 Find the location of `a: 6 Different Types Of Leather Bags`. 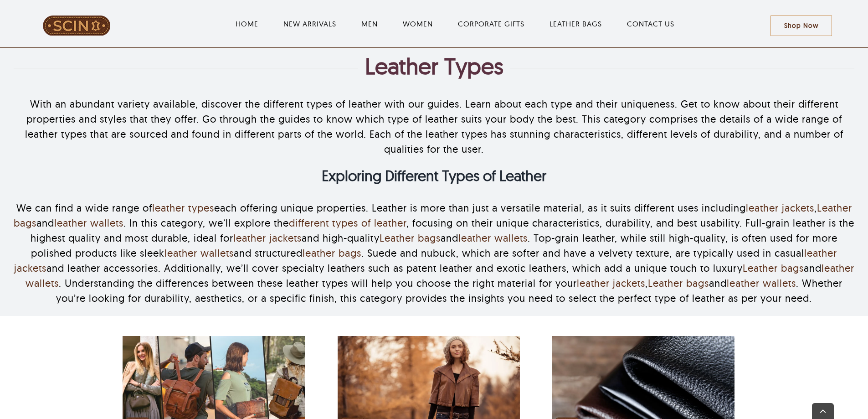

a: 6 Different Types Of Leather Bags is located at coordinates (214, 341).